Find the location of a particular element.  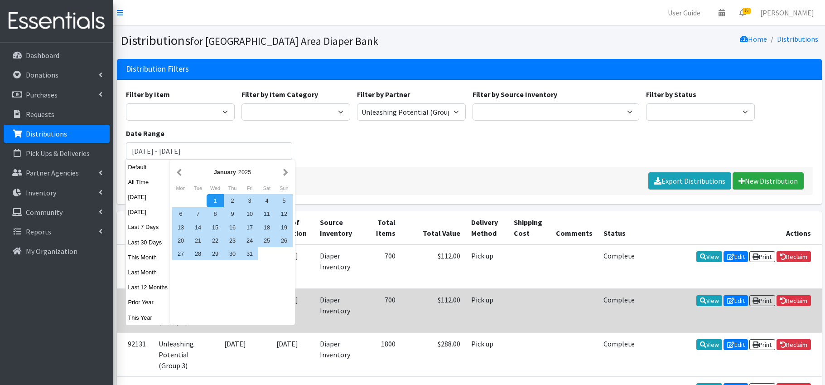

th: ID is located at coordinates (135, 228).